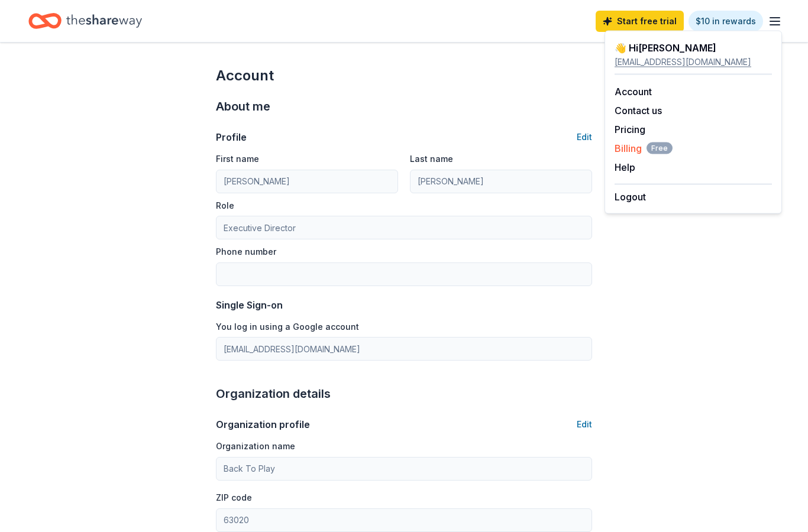 This screenshot has height=532, width=808. Describe the element at coordinates (255, 446) in the screenshot. I see `label: Organization name` at that location.